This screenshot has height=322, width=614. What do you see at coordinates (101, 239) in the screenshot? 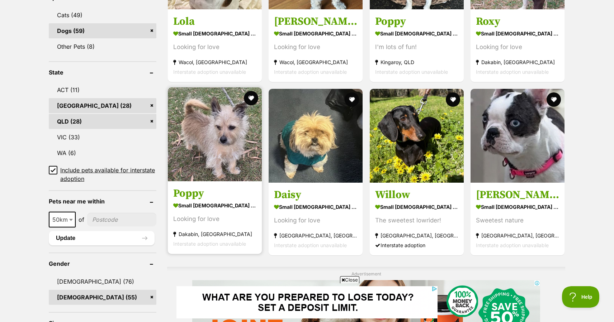
I see `button: Update` at bounding box center [101, 239].